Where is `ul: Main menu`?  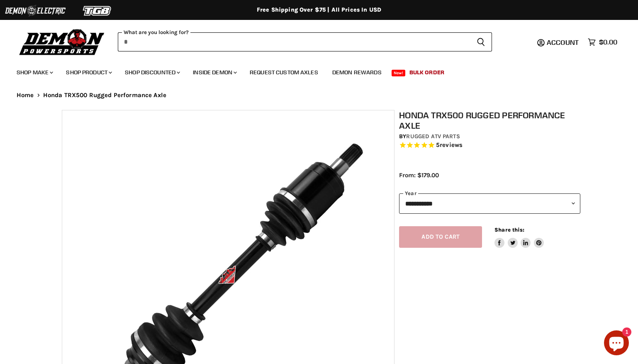
ul: Main menu is located at coordinates (313, 70).